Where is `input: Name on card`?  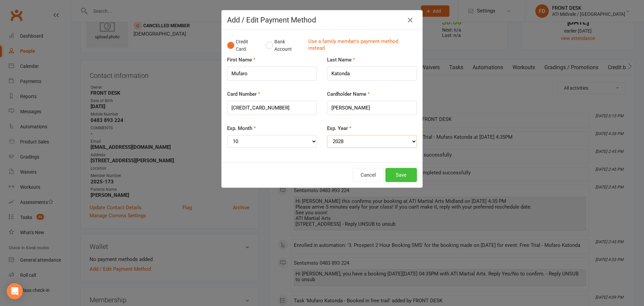 input: Name on card is located at coordinates (372, 108).